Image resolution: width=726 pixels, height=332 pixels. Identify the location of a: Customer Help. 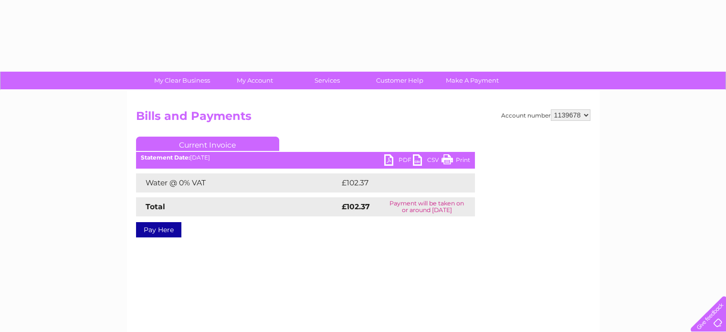
(400, 80).